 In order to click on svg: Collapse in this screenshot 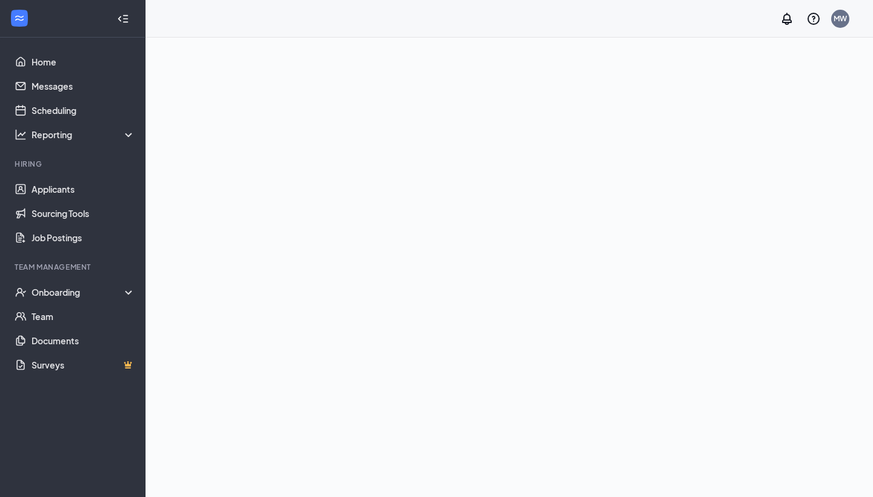, I will do `click(123, 19)`.